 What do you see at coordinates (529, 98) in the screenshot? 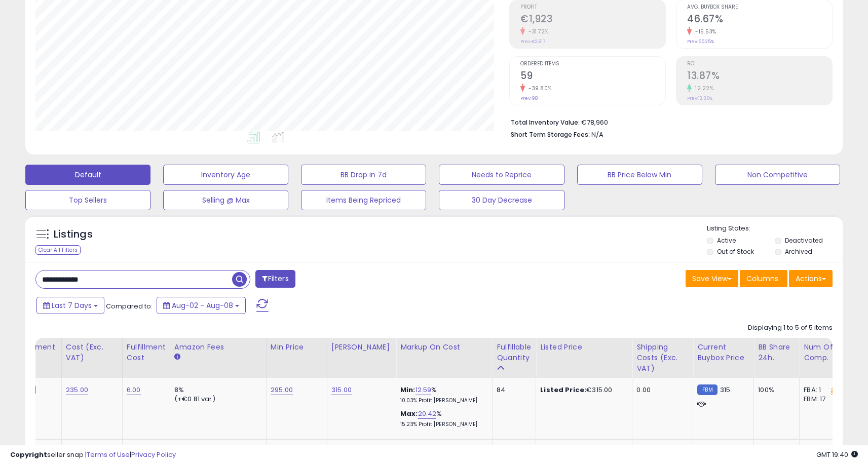
I see `small: Prev: 98` at bounding box center [529, 98].